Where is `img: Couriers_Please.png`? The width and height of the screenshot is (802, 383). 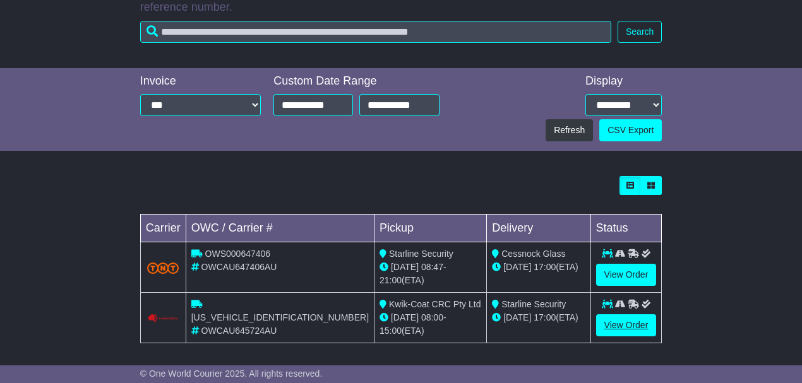 img: Couriers_Please.png is located at coordinates (163, 319).